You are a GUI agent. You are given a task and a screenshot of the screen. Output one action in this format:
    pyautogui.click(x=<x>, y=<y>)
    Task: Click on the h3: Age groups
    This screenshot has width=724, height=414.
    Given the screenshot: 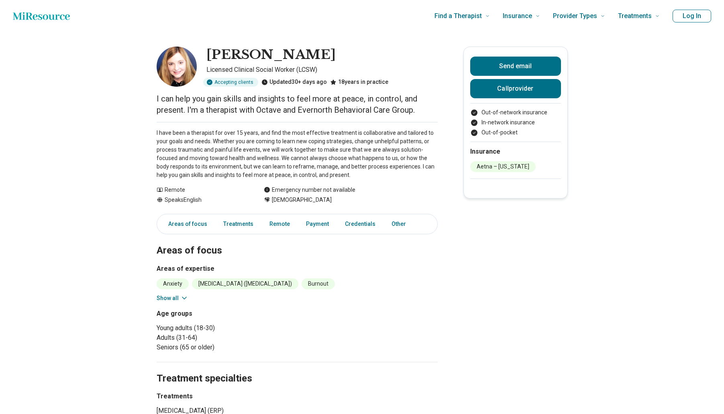 What is the action you would take?
    pyautogui.click(x=225, y=314)
    